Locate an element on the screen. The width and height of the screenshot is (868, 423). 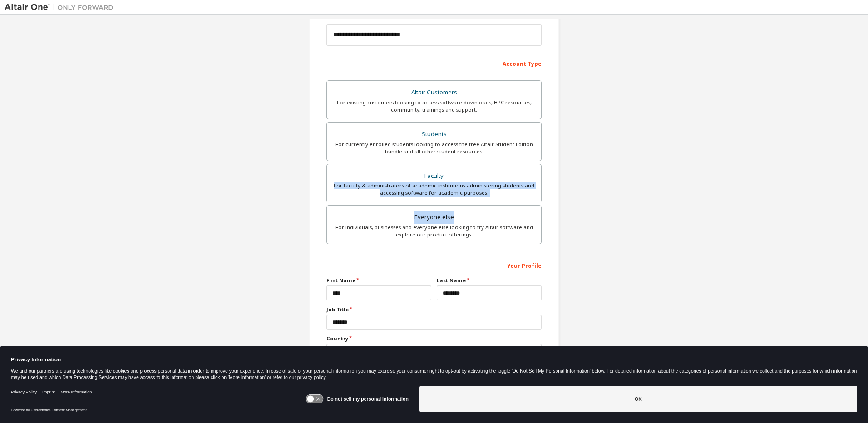
div: Your Profile is located at coordinates (434, 265).